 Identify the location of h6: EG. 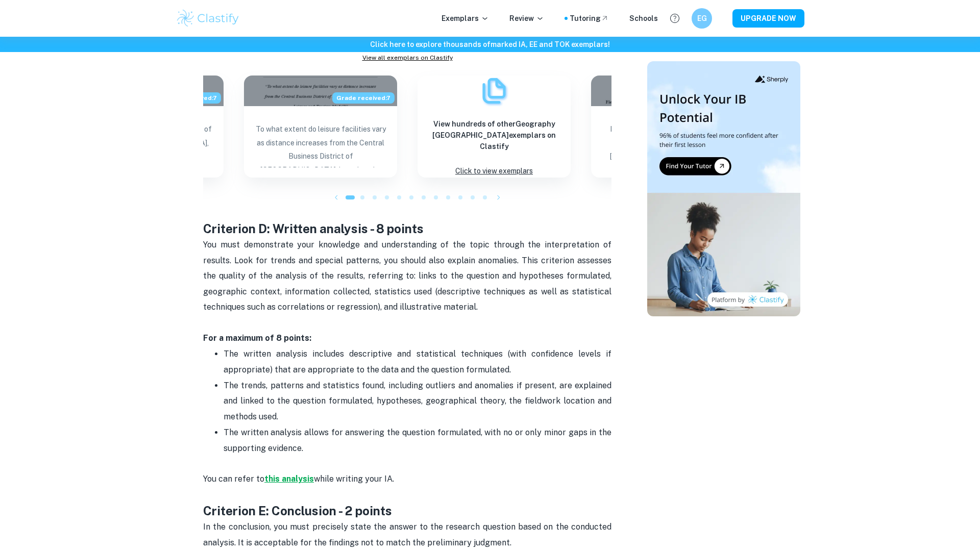
(702, 18).